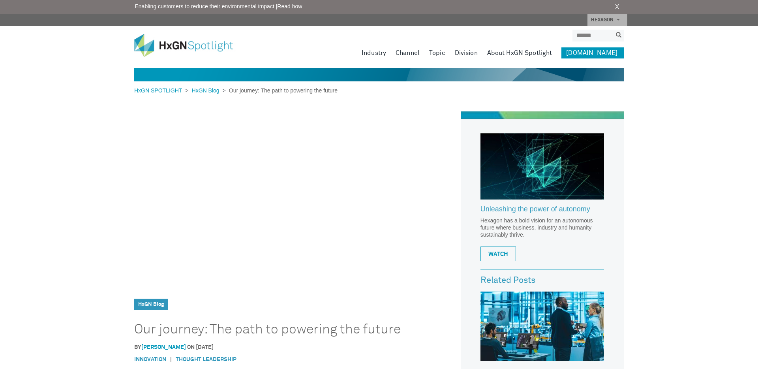  Describe the element at coordinates (161, 347) in the screenshot. I see `span: By` at that location.